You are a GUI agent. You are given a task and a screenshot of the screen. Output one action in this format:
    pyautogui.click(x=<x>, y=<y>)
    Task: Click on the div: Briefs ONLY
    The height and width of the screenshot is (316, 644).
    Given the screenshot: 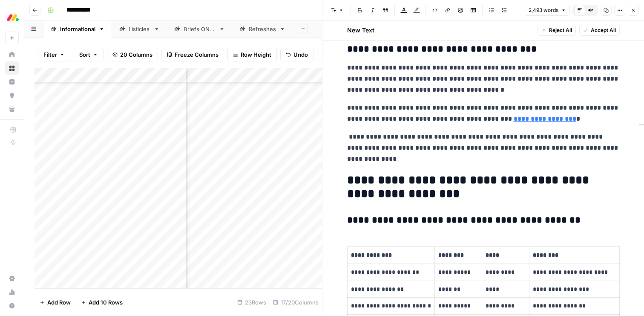 What is the action you would take?
    pyautogui.click(x=199, y=29)
    